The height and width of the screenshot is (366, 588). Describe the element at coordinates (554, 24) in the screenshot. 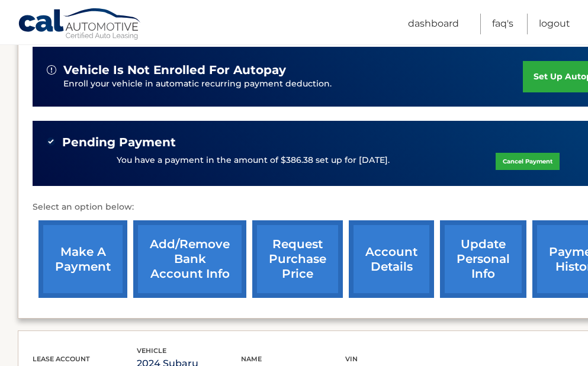

I see `a: Logout` at that location.